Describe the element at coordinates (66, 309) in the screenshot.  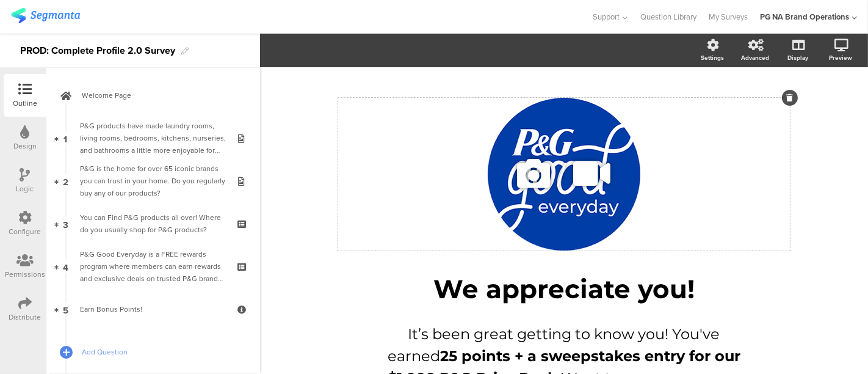
I see `span: 5` at that location.